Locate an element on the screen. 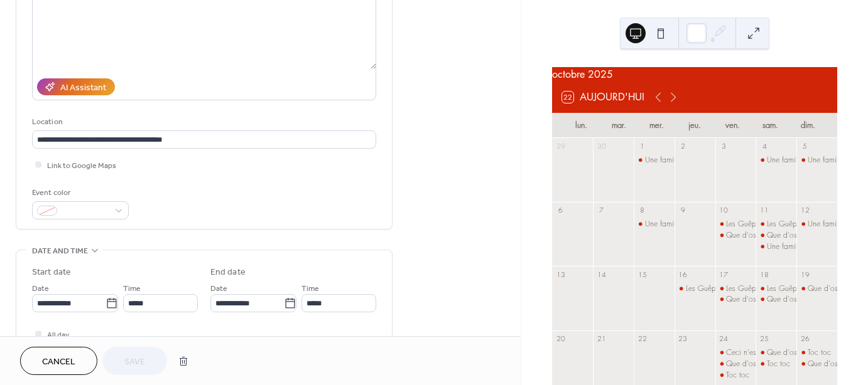 Image resolution: width=868 pixels, height=385 pixels. span: Cancel is located at coordinates (59, 362).